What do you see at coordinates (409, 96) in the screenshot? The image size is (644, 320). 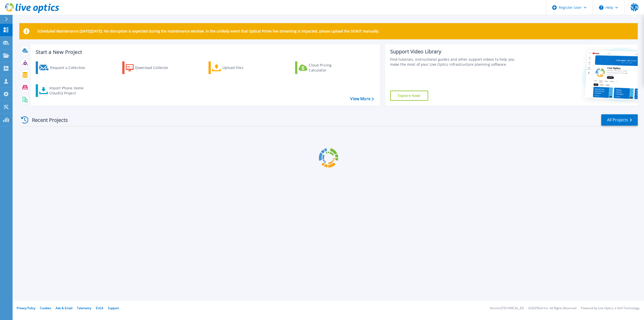 I see `a: Explore Now!` at bounding box center [409, 96].